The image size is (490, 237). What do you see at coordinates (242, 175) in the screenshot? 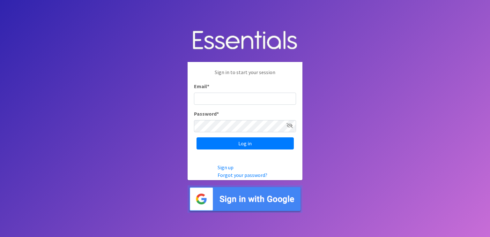
I see `a: Forgot your password?` at bounding box center [242, 175].